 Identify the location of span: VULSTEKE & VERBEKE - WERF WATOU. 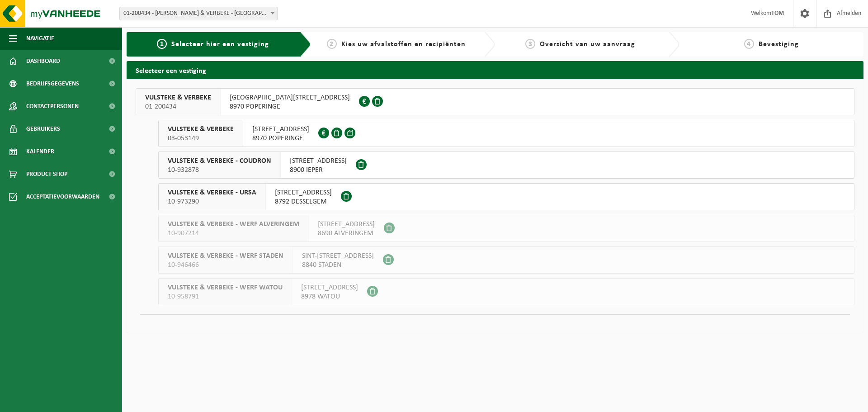
(225, 288).